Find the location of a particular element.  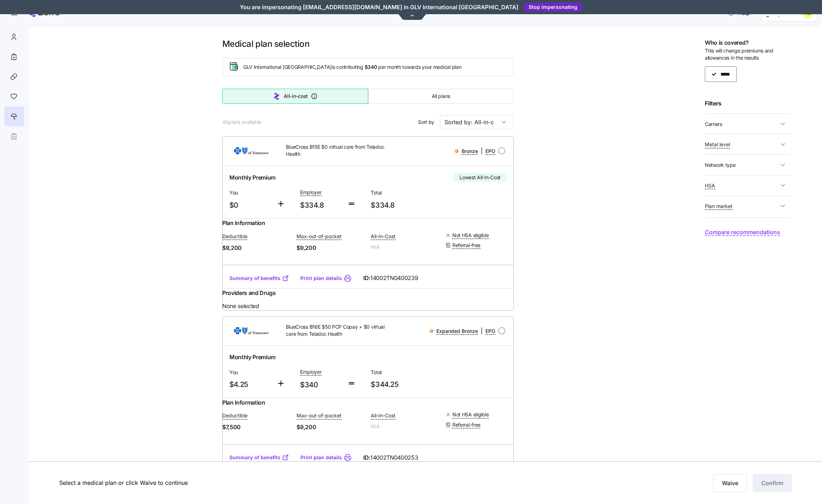

button: HSA is located at coordinates (747, 186).